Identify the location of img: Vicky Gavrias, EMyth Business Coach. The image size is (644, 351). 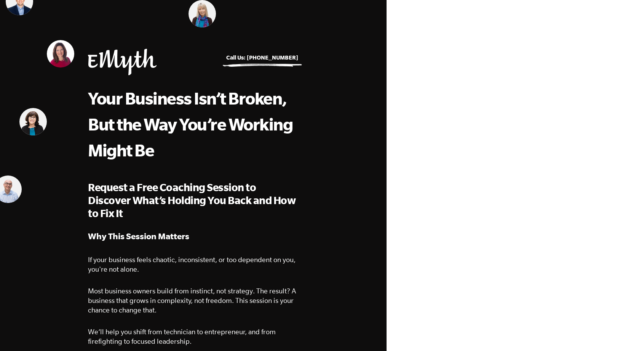
(60, 54).